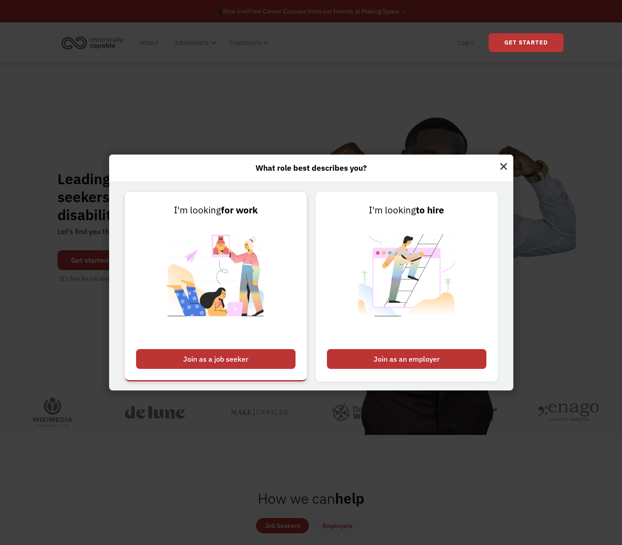 The image size is (622, 545). Describe the element at coordinates (216, 281) in the screenshot. I see `img: Chronically Capable Personalized Job Matching` at that location.